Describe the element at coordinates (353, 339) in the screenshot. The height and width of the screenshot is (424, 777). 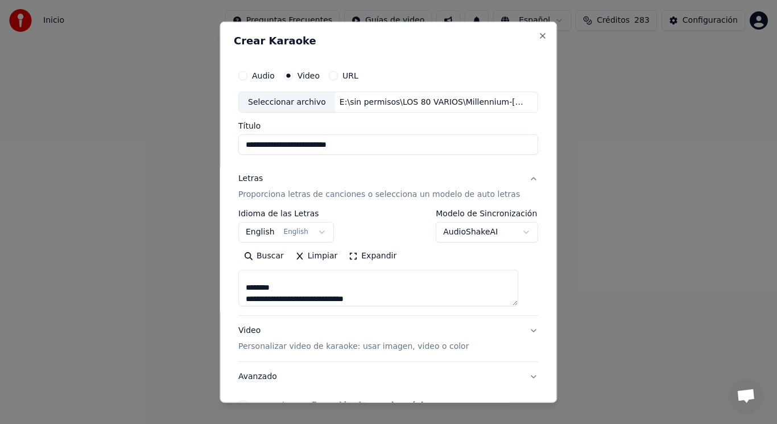
I see `div: Video` at that location.